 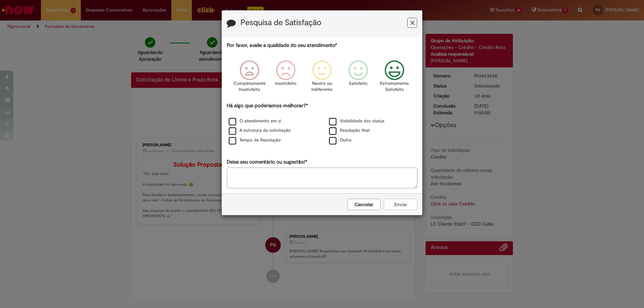 What do you see at coordinates (358, 84) in the screenshot?
I see `p: Satisfeito` at bounding box center [358, 84].